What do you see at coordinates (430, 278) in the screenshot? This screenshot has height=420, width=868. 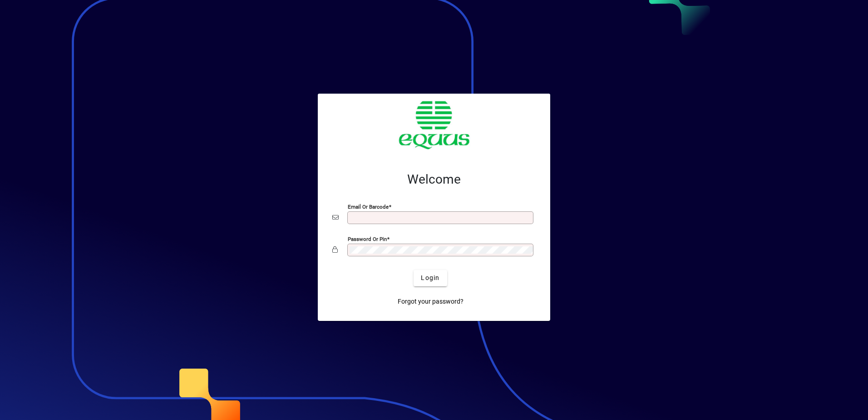 I see `button: Login` at bounding box center [430, 278].